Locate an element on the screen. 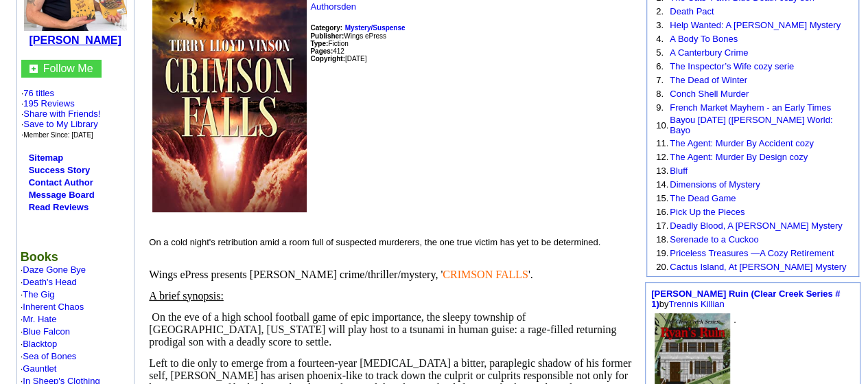 The image size is (868, 384). font: 17. is located at coordinates (662, 225).